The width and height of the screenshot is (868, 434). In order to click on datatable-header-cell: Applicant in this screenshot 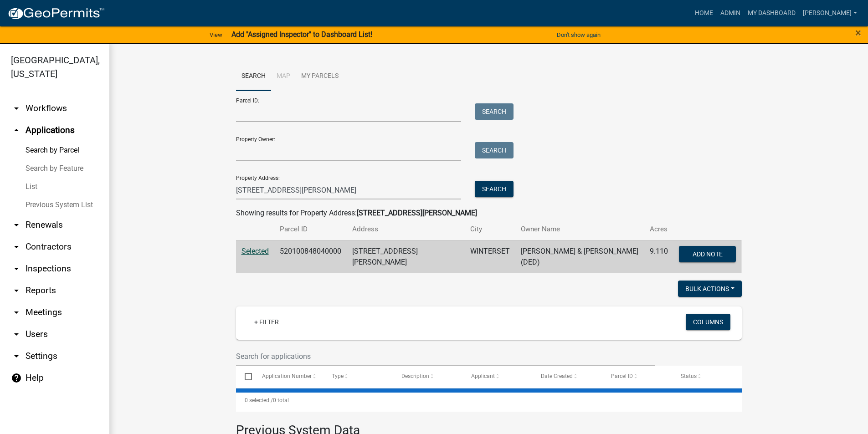, I will do `click(497, 376)`.